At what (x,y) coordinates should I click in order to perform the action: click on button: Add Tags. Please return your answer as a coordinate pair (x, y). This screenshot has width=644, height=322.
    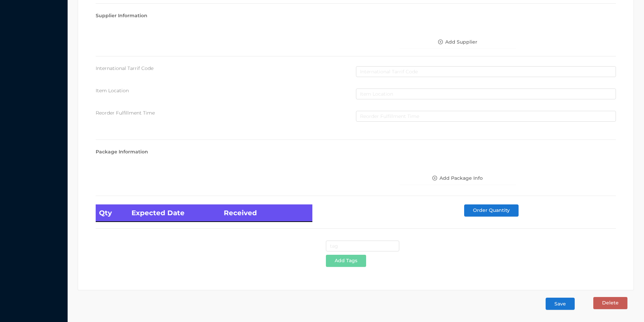
    Looking at the image, I should click on (346, 261).